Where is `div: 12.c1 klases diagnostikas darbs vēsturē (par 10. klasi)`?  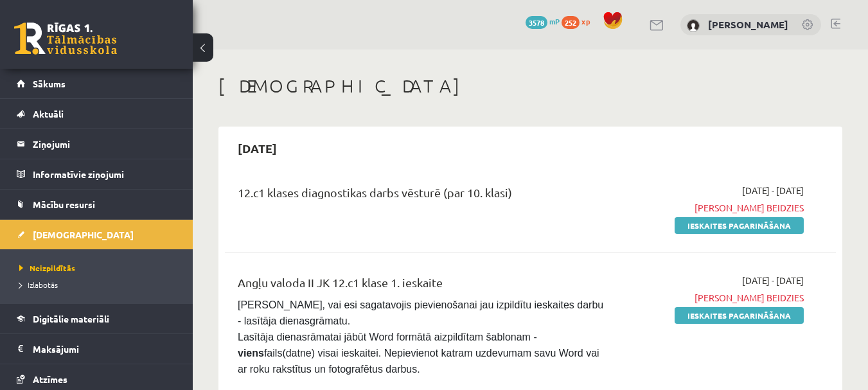 div: 12.c1 klases diagnostikas darbs vēsturē (par 10. klasi) is located at coordinates (423, 195).